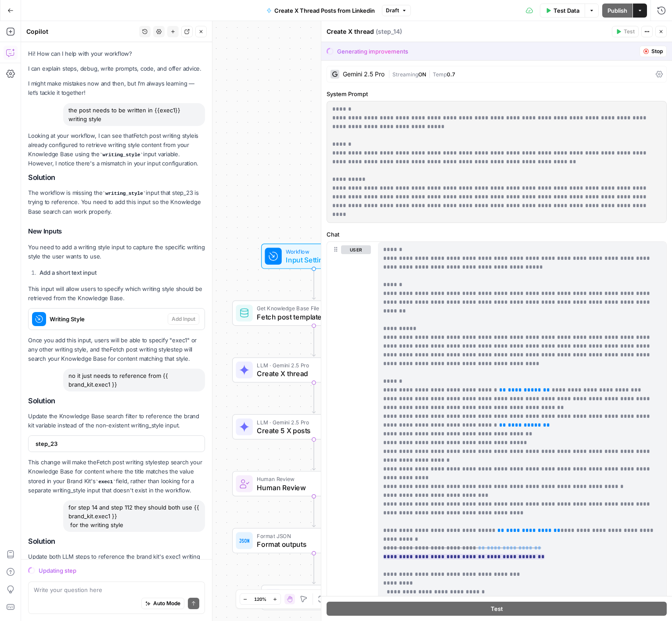 Image resolution: width=672 pixels, height=621 pixels. I want to click on div: no it just needs to reference from {{ brand_kit.exec1 }}, so click(134, 380).